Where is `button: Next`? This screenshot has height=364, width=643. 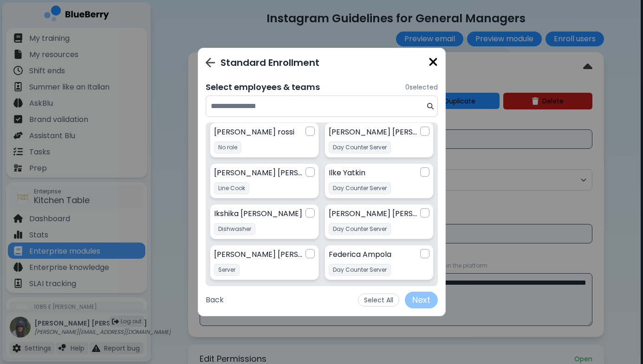
button: Next is located at coordinates (421, 300).